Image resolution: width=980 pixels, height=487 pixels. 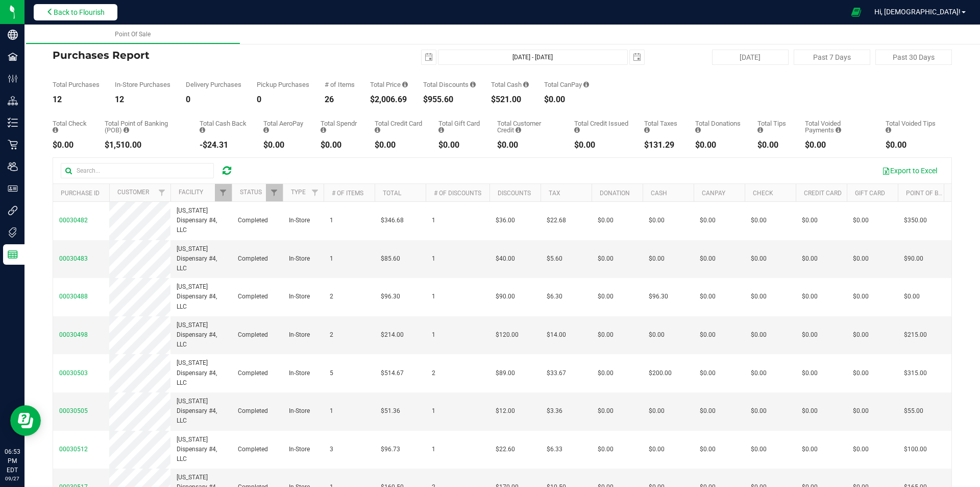 I want to click on i: Sum of the successful, non-voided point-of-banking payment transactions, both via payment termina..., so click(x=126, y=130).